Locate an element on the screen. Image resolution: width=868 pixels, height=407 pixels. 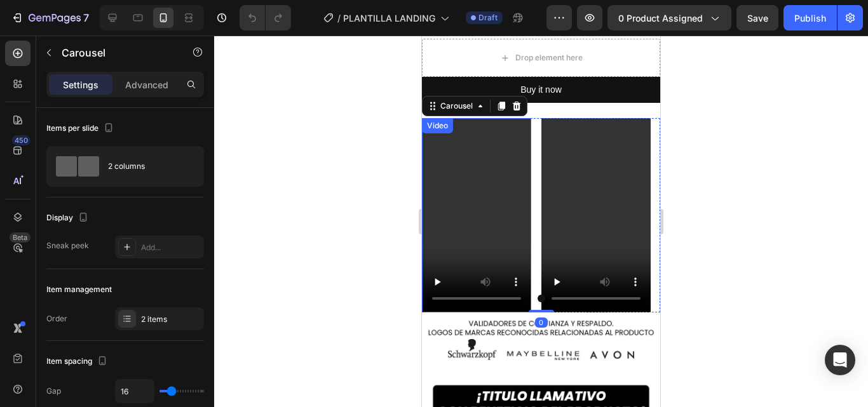
div: Order is located at coordinates (56, 319).